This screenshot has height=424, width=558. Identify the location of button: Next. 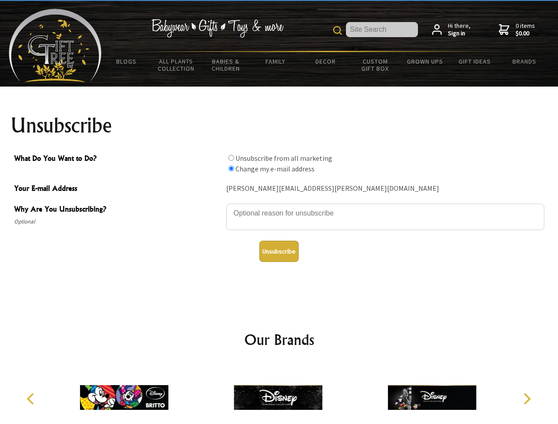
(526, 399).